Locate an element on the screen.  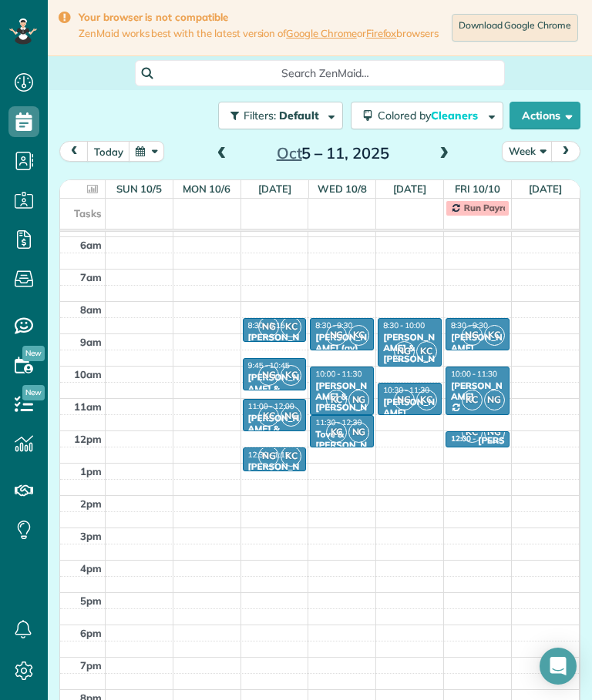
span: 11am is located at coordinates (88, 407).